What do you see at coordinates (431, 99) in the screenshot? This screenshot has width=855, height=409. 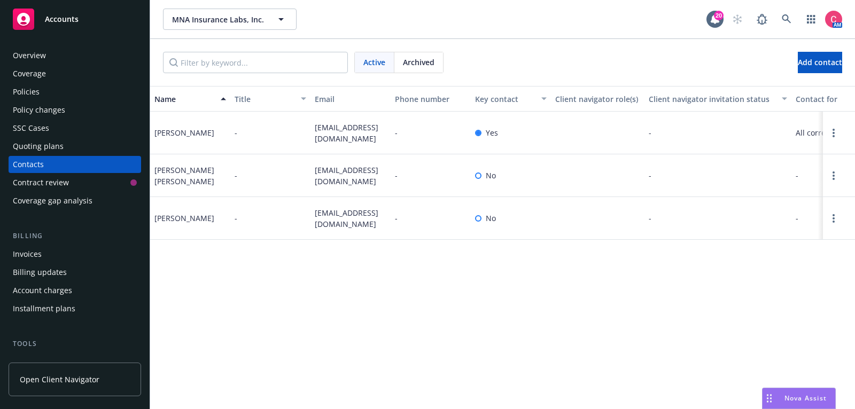 I see `div: Phone number` at bounding box center [431, 99].